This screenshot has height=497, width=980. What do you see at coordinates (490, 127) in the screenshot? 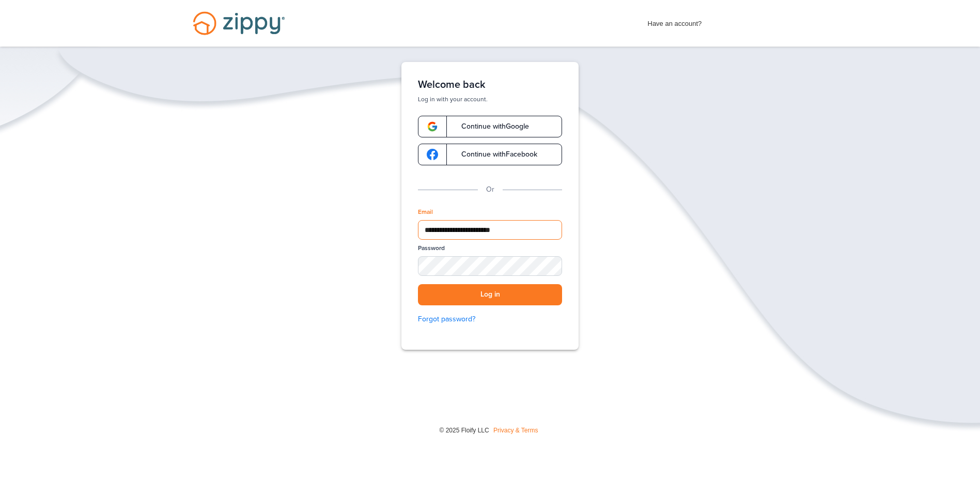
I see `span: Continue with Google` at bounding box center [490, 127].